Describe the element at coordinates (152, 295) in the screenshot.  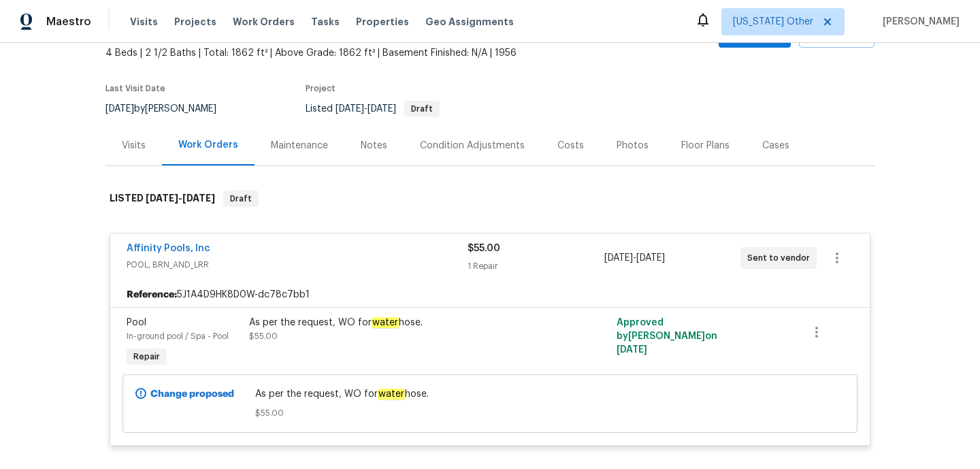
I see `b: Reference:` at that location.